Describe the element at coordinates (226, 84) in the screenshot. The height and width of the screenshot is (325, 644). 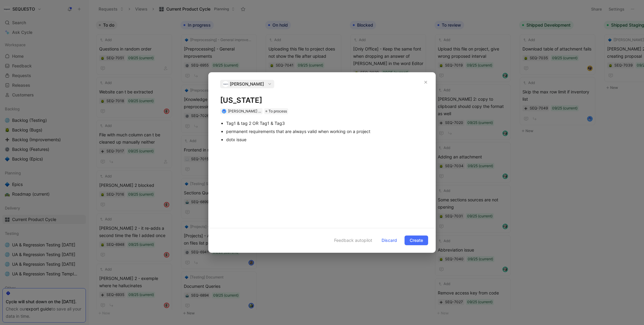
I see `img: logo` at that location.